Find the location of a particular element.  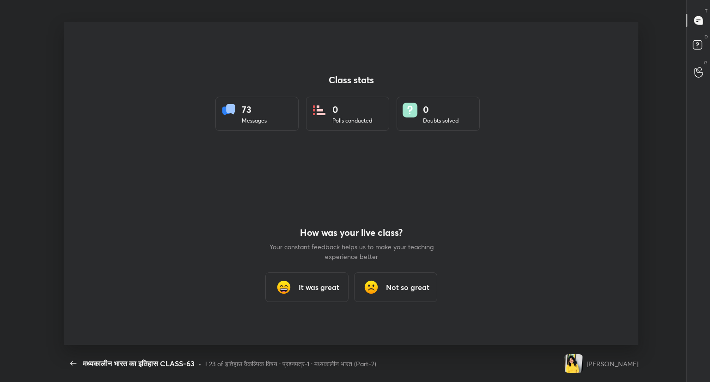

p: G is located at coordinates (706, 62).